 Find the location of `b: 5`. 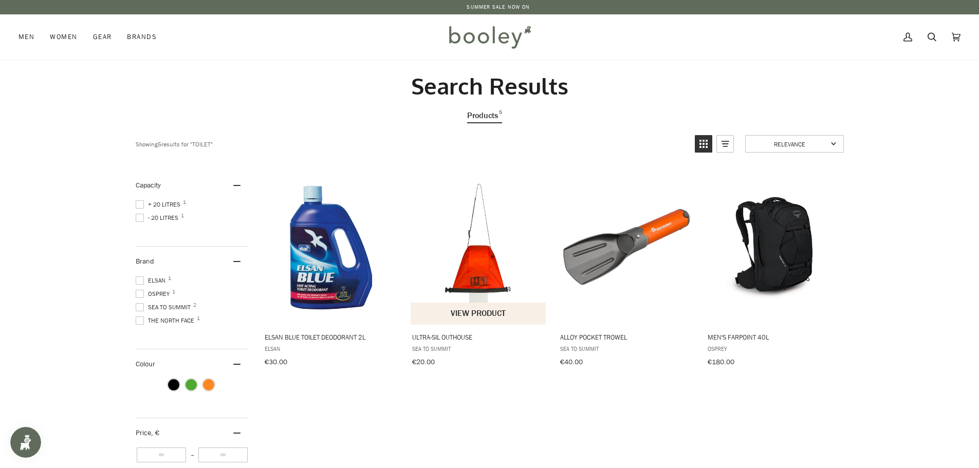

b: 5 is located at coordinates (159, 143).